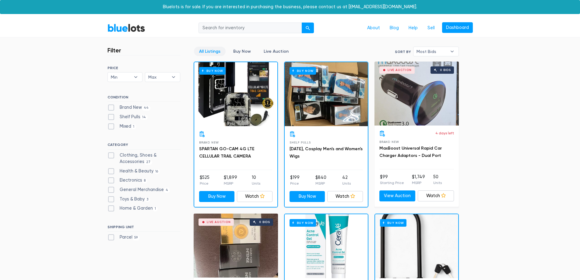 The width and height of the screenshot is (580, 280). What do you see at coordinates (144, 68) in the screenshot?
I see `h6: PRICE` at bounding box center [144, 68].